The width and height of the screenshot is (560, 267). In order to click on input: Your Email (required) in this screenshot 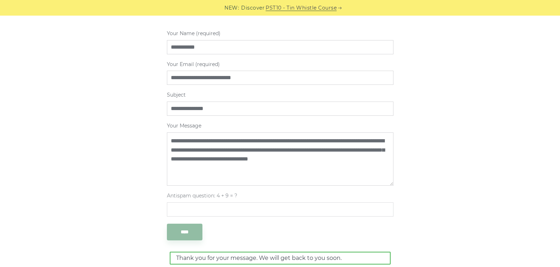, I will do `click(280, 78)`.